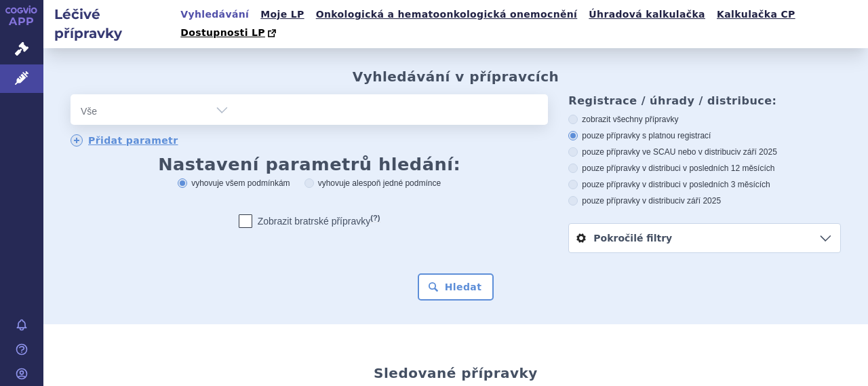 This screenshot has height=386, width=868. I want to click on a: Úhradová kalkulačka, so click(647, 14).